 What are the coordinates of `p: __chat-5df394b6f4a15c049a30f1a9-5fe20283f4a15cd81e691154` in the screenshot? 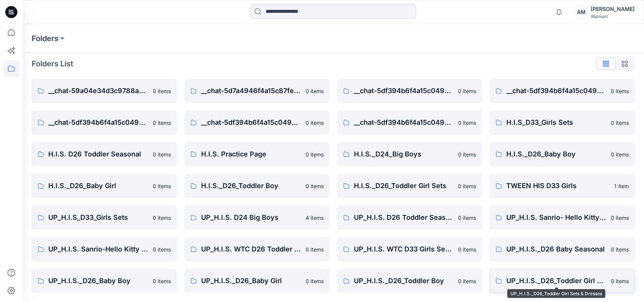 It's located at (404, 123).